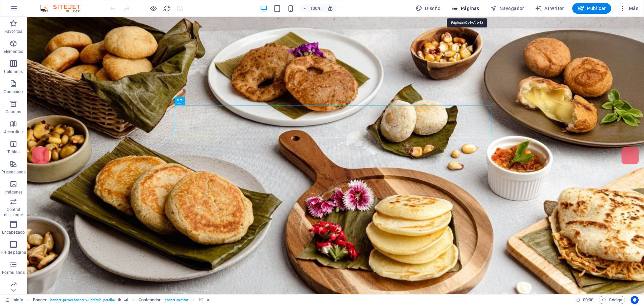 This screenshot has width=644, height=305. Describe the element at coordinates (82, 300) in the screenshot. I see `span: . banner .preset-banner-v3-default .parallax` at that location.